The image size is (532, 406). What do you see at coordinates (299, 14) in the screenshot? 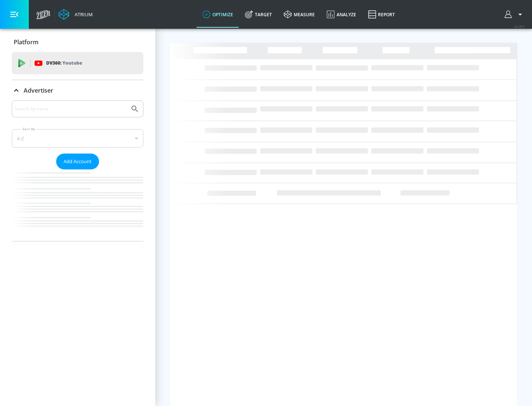
I see `a: measure` at bounding box center [299, 14].